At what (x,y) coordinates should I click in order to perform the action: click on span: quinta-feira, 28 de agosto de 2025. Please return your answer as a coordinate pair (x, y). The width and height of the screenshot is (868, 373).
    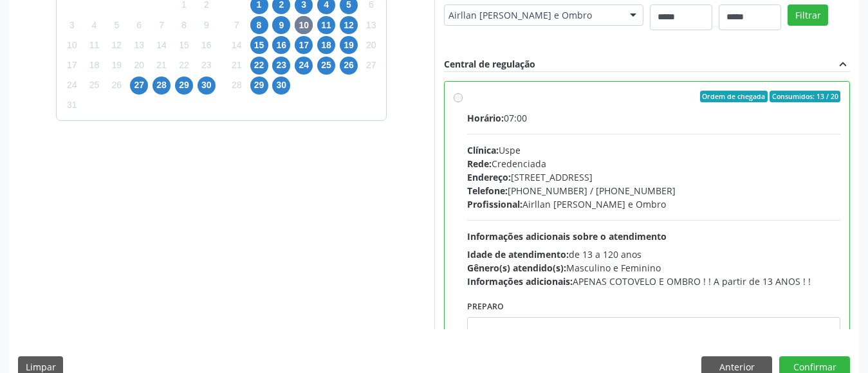
    Looking at the image, I should click on (161, 85).